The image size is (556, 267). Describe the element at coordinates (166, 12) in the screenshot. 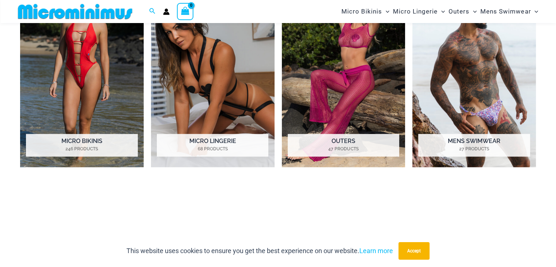

I see `a: Account icon link` at that location.